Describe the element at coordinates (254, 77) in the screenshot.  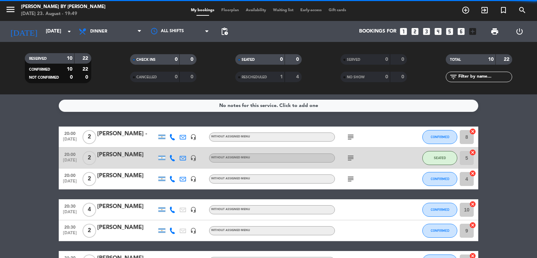
I see `span: RESCHEDULED` at that location.